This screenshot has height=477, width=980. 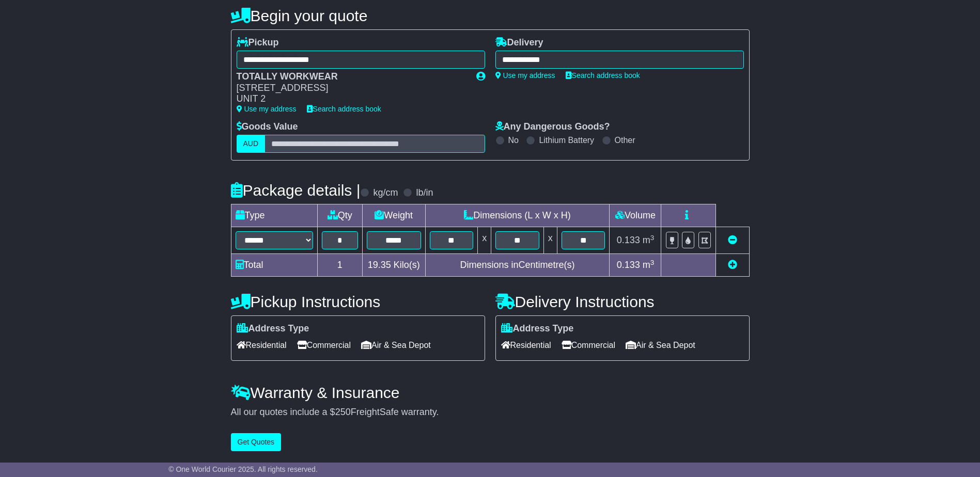 I want to click on h4: Package details |, so click(x=295, y=190).